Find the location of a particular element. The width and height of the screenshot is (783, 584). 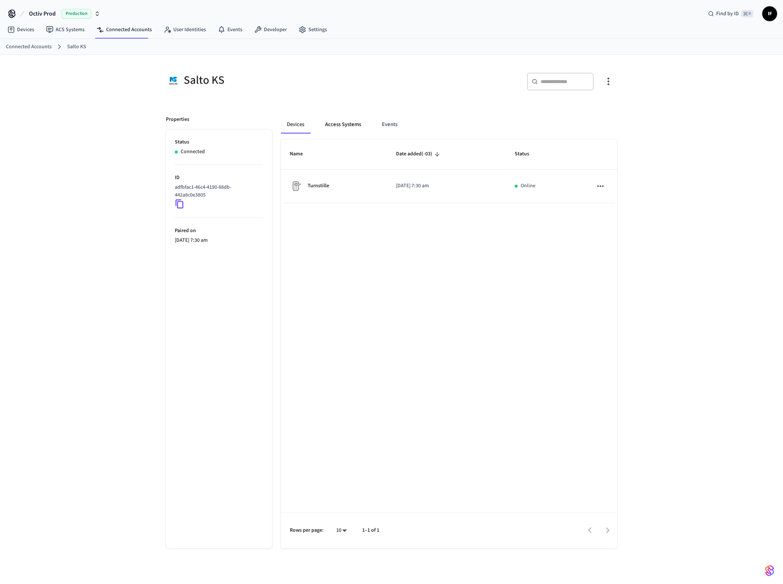

a: Salto KS is located at coordinates (76, 47).